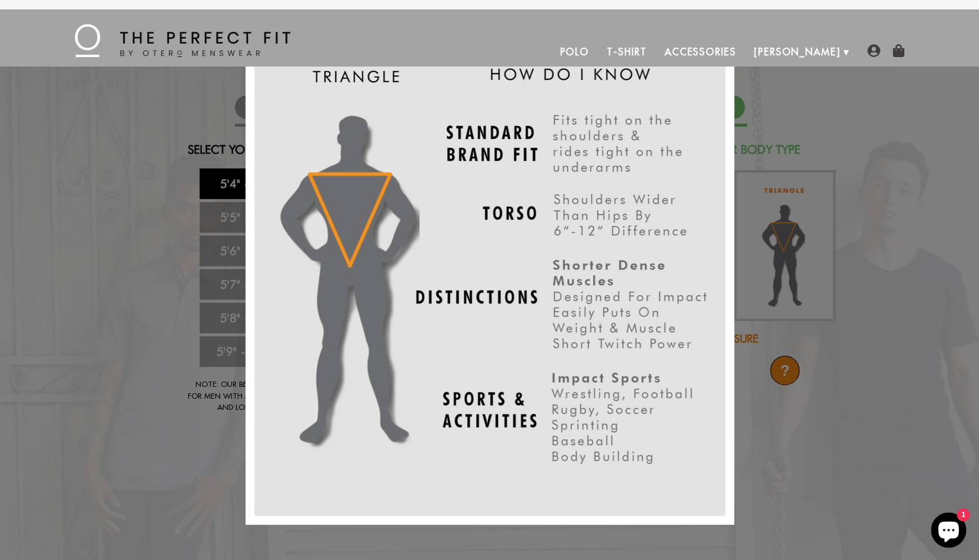  I want to click on img: shopping-bag-icon.png, so click(898, 50).